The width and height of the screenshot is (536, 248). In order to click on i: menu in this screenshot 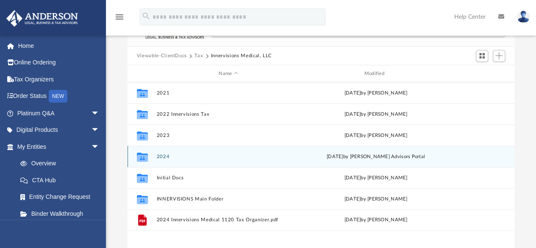, I will do `click(119, 17)`.